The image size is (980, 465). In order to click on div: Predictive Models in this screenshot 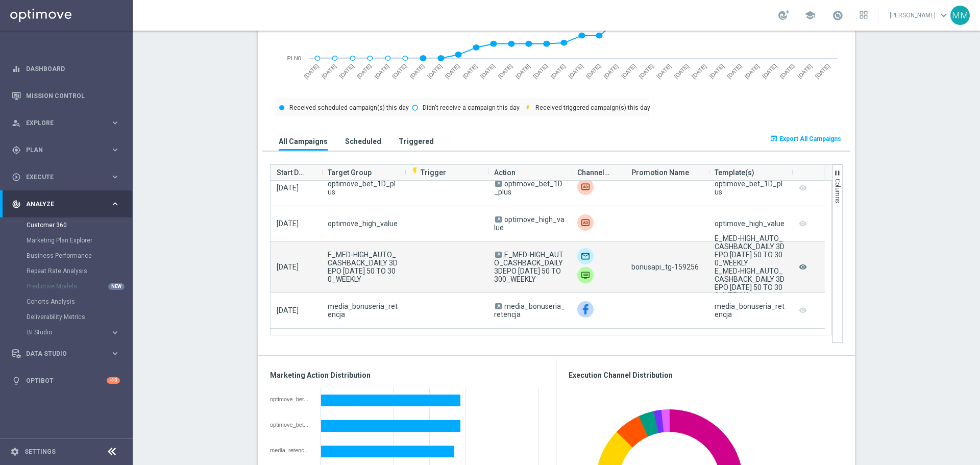, I will do `click(79, 286)`.